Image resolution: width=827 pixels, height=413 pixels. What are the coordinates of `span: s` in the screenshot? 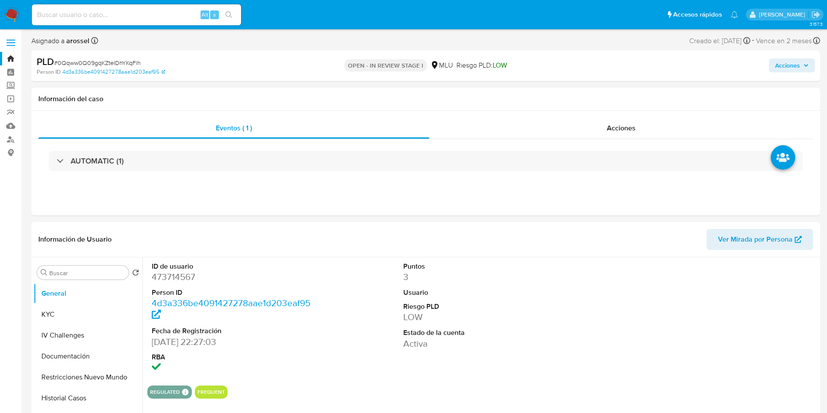 It's located at (214, 14).